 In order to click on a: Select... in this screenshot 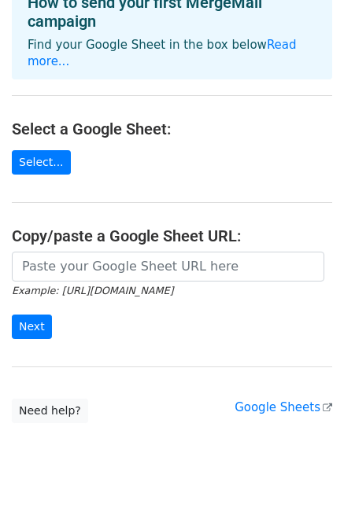, I will do `click(41, 162)`.